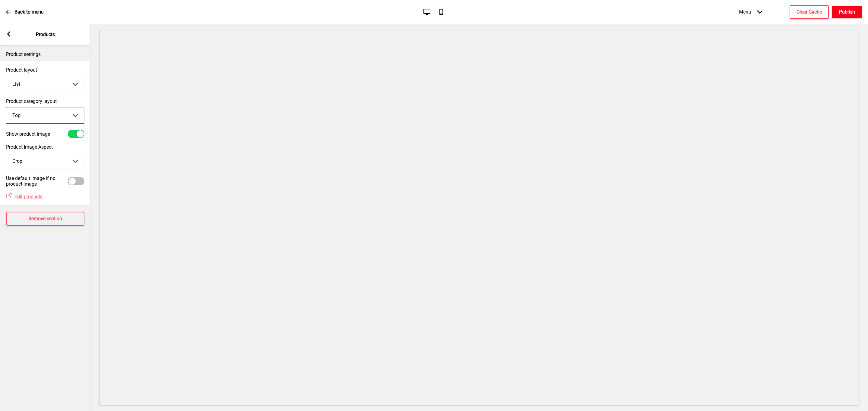 The height and width of the screenshot is (411, 868). What do you see at coordinates (45, 219) in the screenshot?
I see `button: Remove section` at bounding box center [45, 219].